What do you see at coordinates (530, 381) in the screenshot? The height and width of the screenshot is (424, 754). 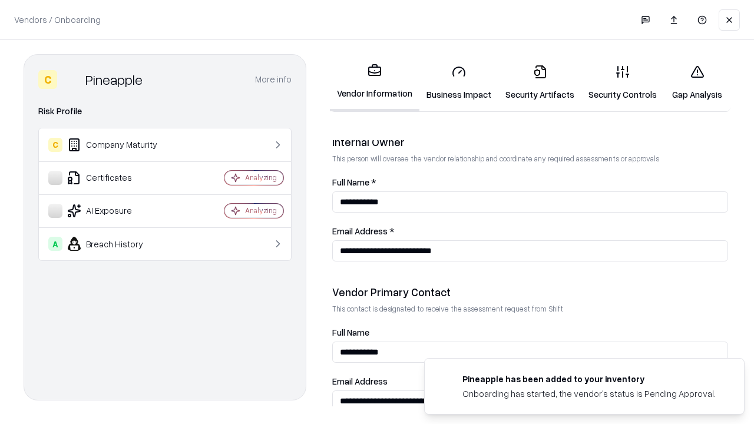 I see `label: Email Address` at bounding box center [530, 381].